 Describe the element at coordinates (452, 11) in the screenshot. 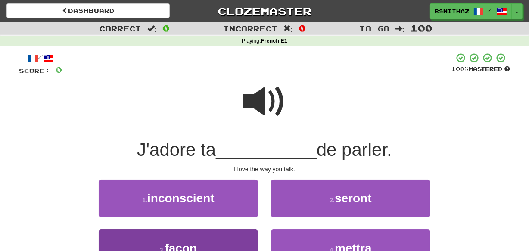

I see `span: bsmithaz` at that location.